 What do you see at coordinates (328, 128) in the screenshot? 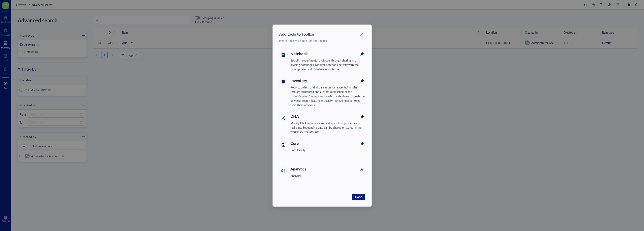
I see `div: Modify DNA sequences and calculate their properties in real-time. Sequencing data can be shared o...` at bounding box center [328, 128].